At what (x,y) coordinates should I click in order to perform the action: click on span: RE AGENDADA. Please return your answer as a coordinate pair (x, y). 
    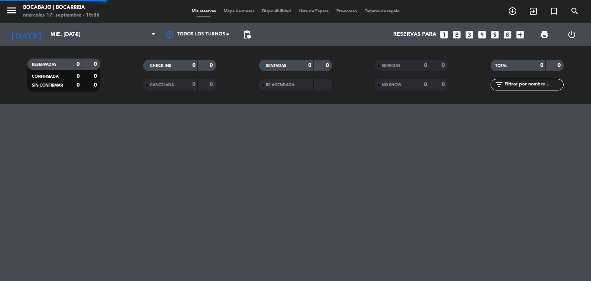
    Looking at the image, I should click on (280, 85).